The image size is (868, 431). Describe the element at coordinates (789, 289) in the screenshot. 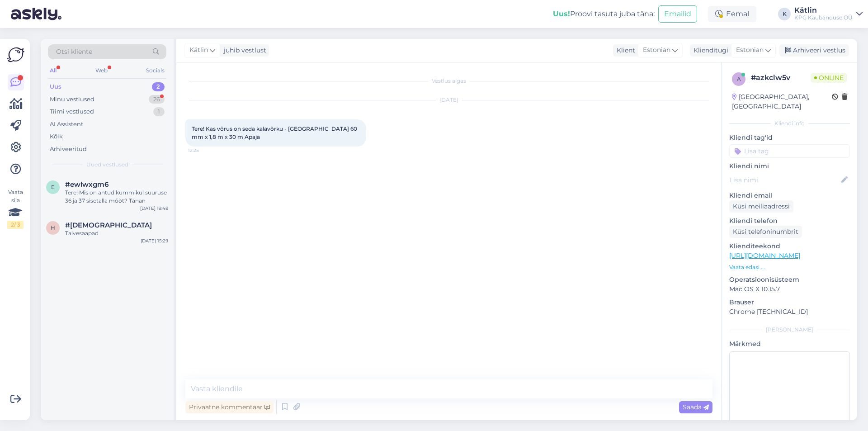

I see `p: Mac OS X 10.15.7` at that location.